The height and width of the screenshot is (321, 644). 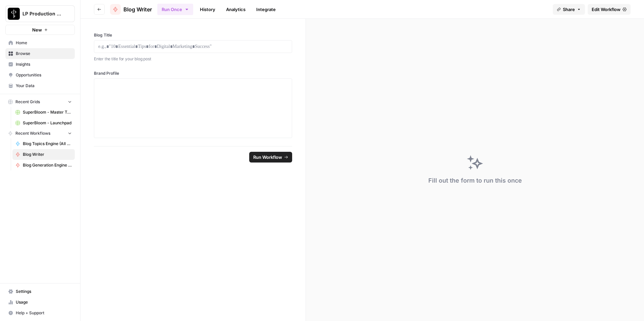 I want to click on button: Workspace: LP Production Workloads, so click(x=40, y=14).